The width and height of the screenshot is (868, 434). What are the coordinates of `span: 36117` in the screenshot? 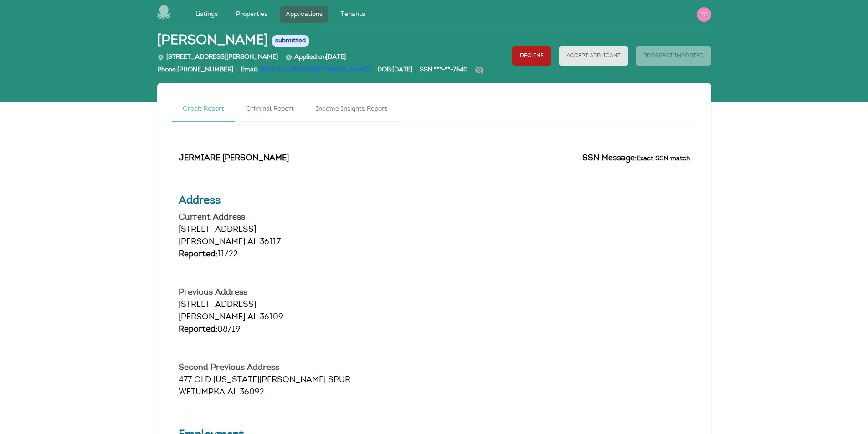 It's located at (271, 242).